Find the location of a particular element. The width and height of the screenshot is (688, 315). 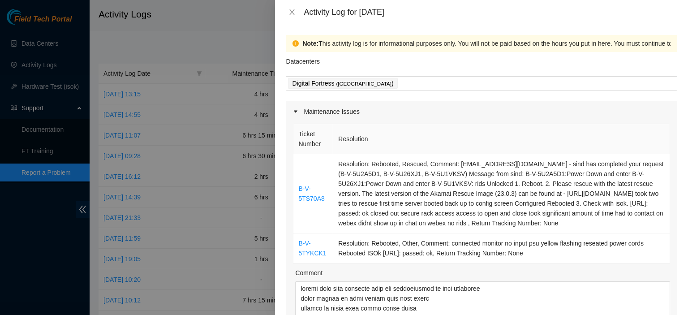

p: Digital Fortress ) is located at coordinates (343, 83).